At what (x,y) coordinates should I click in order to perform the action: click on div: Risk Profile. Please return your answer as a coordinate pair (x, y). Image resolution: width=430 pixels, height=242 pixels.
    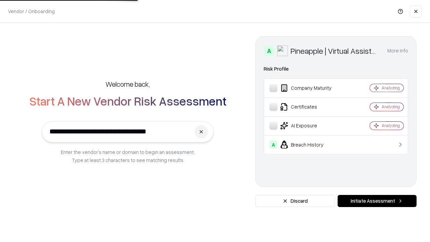
    Looking at the image, I should click on (336, 69).